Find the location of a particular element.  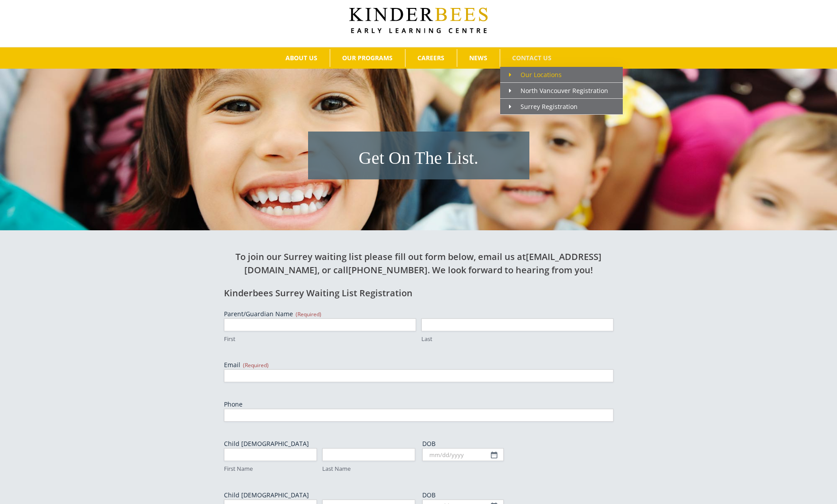

a: CONTACT US is located at coordinates (532, 58).